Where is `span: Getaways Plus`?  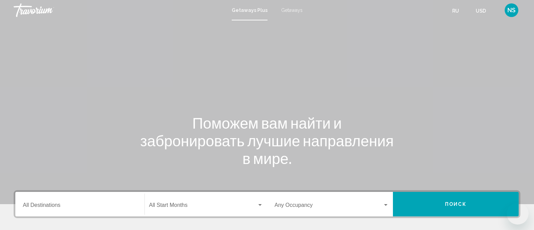
span: Getaways Plus is located at coordinates (249, 10).